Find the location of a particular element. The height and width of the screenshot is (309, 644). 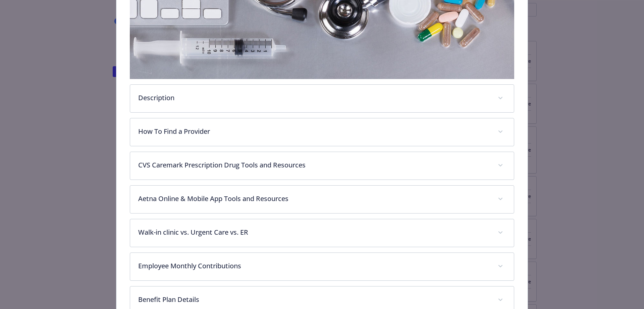

p: Walk-in clinic vs. Urgent Care vs. ER is located at coordinates (314, 232).